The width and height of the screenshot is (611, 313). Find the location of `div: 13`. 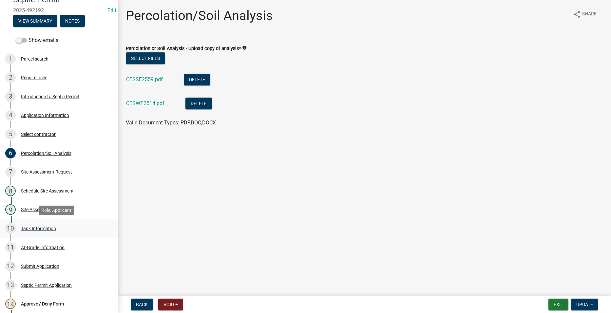

div: 13 is located at coordinates (10, 285).